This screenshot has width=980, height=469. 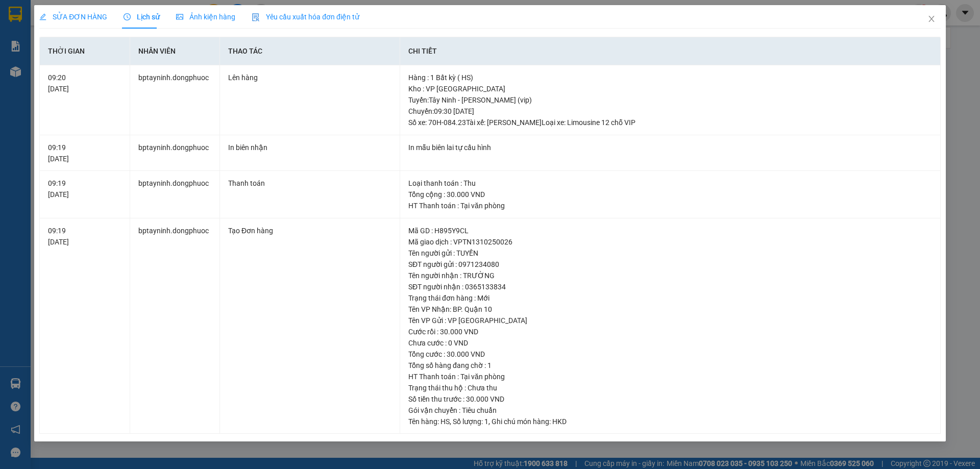 I want to click on div: Tên người gửi : TUYỀN, so click(x=670, y=253).